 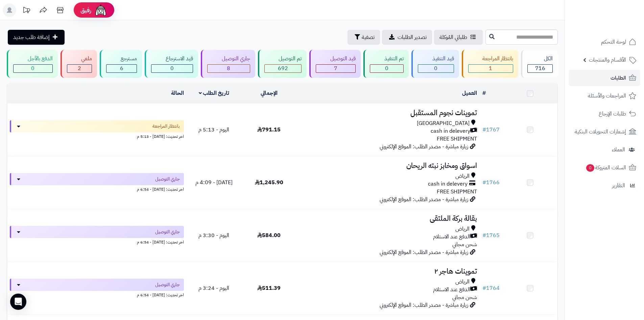 What do you see at coordinates (491, 68) in the screenshot?
I see `div: 1` at bounding box center [491, 68].